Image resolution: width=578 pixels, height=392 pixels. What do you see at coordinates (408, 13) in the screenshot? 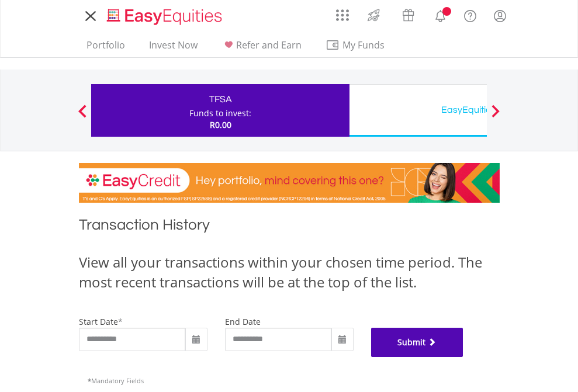
I see `a: Vouchers` at bounding box center [408, 13].